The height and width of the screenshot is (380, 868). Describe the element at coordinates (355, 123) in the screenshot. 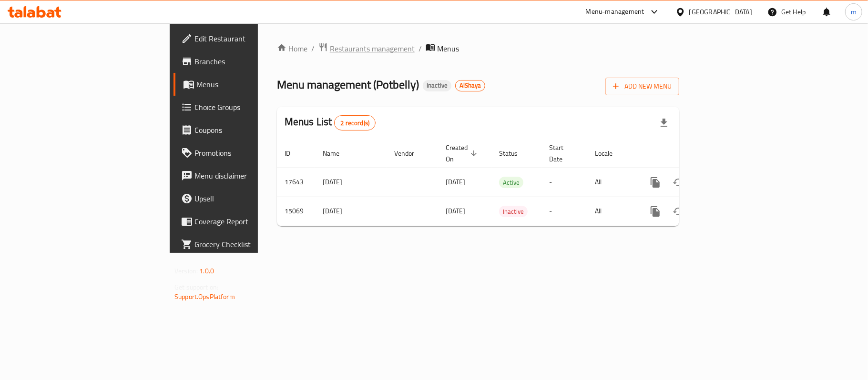

I see `div: Total records count` at that location.